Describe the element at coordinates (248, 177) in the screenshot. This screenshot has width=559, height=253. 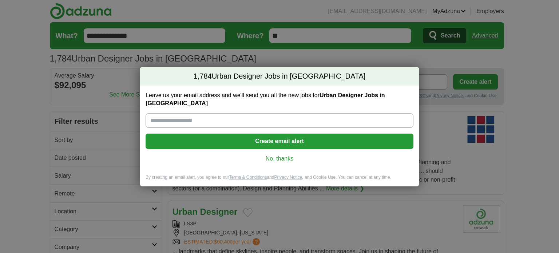
I see `a: Terms & Conditions` at that location.